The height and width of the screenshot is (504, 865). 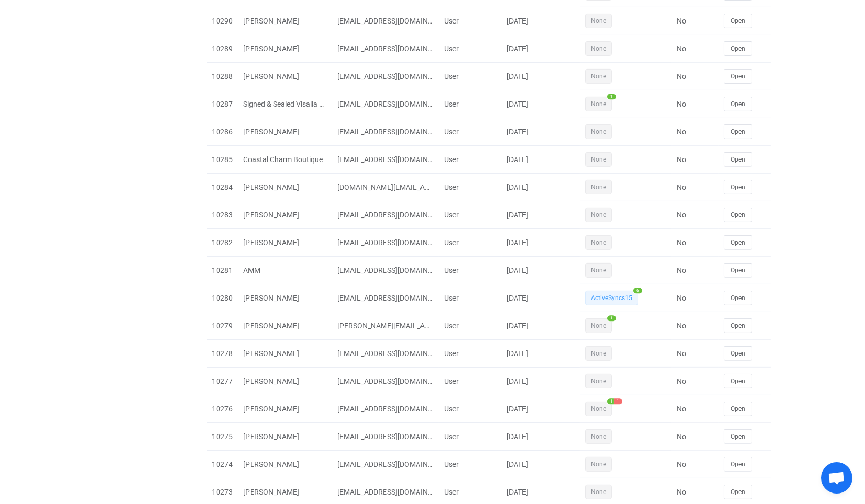 I want to click on div: 10289, so click(x=222, y=49).